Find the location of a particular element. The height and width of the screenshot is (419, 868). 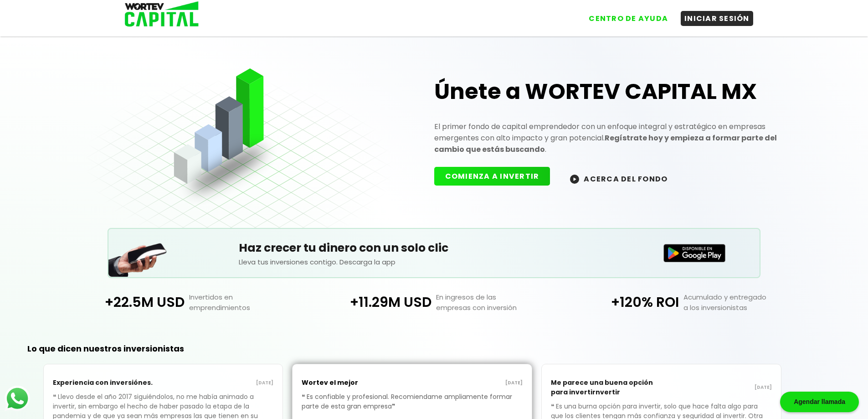

h1: Únete a WORTEV CAPITAL MX is located at coordinates (608, 92).